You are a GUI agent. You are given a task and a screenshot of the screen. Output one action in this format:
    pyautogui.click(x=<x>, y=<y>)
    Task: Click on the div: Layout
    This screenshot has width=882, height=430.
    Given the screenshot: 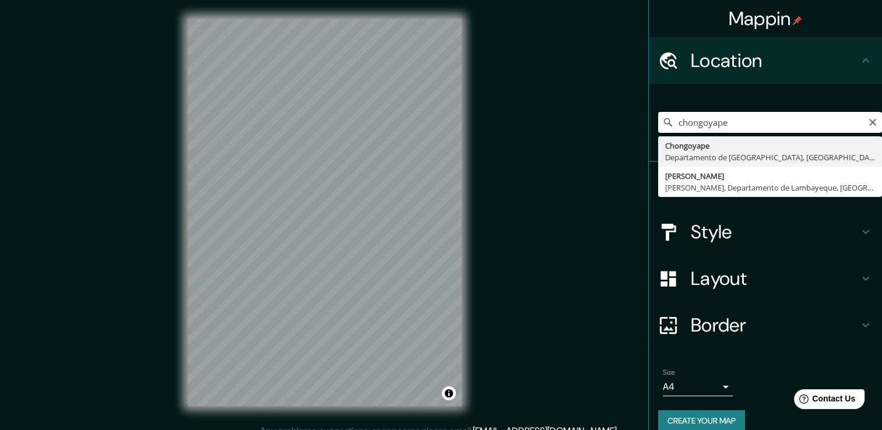 What is the action you would take?
    pyautogui.click(x=765, y=279)
    